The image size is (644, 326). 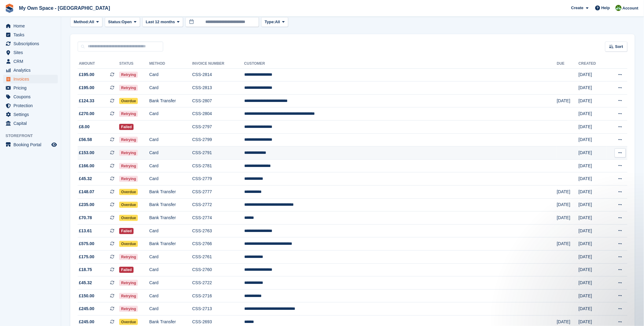 I want to click on button: Type: All, so click(x=275, y=22).